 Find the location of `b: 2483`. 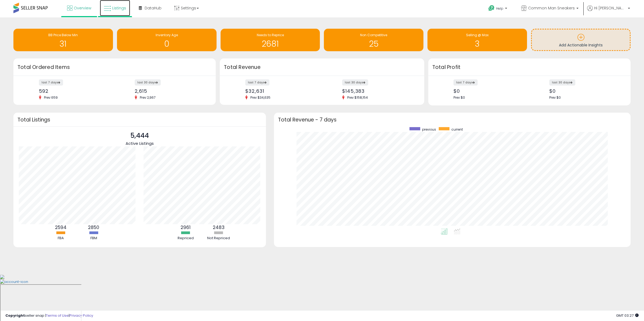

b: 2483 is located at coordinates (219, 227).